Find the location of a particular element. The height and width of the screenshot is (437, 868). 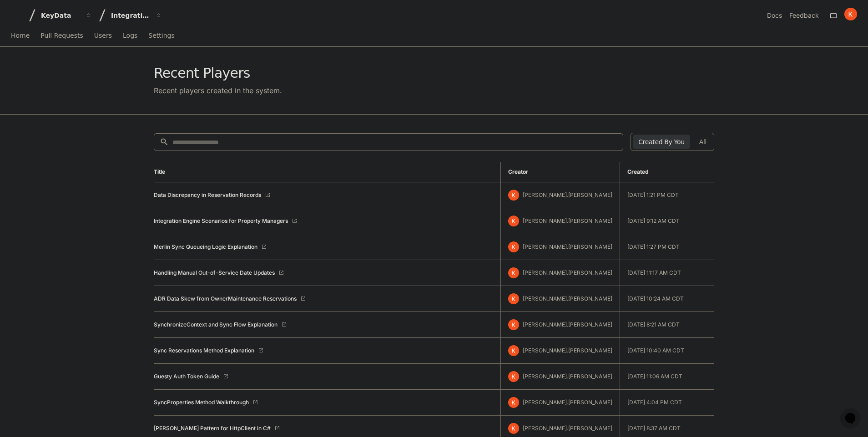

span: Home is located at coordinates (20, 35).